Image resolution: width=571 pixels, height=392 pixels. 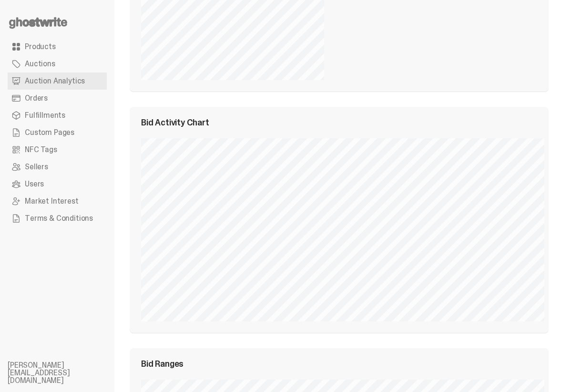 What do you see at coordinates (57, 115) in the screenshot?
I see `a: Fulfillments` at bounding box center [57, 115].